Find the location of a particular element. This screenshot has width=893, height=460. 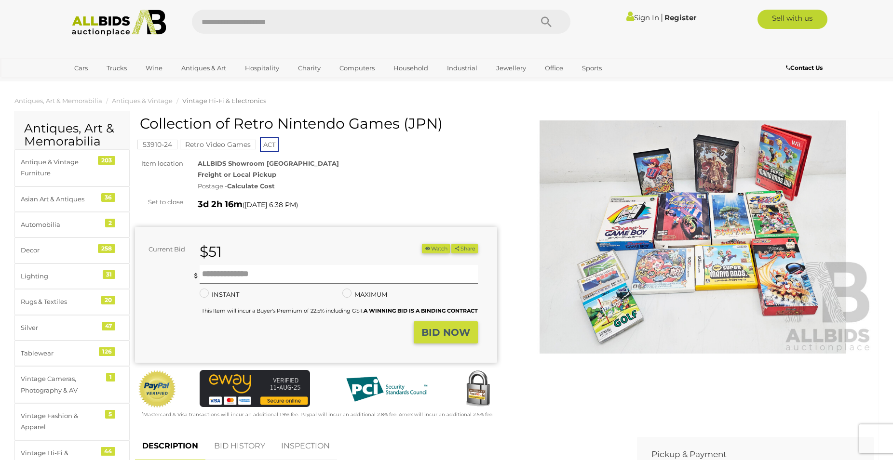

div: Decor is located at coordinates (60, 250).